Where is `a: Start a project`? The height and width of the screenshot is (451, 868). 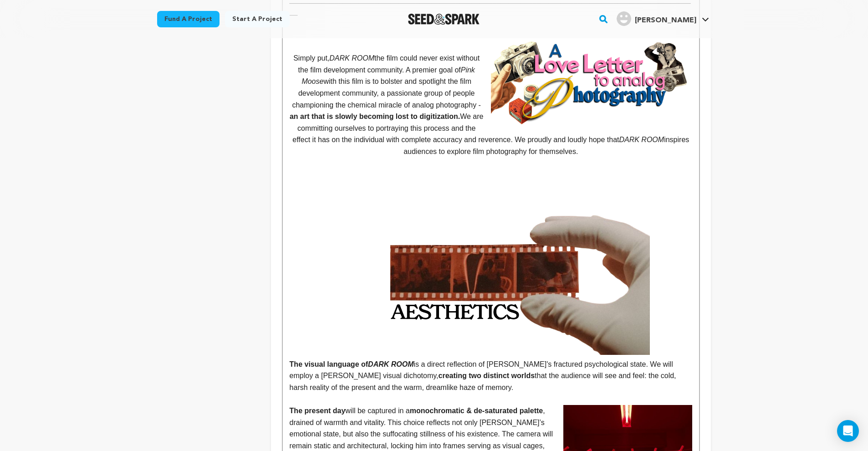 a: Start a project is located at coordinates (257, 19).